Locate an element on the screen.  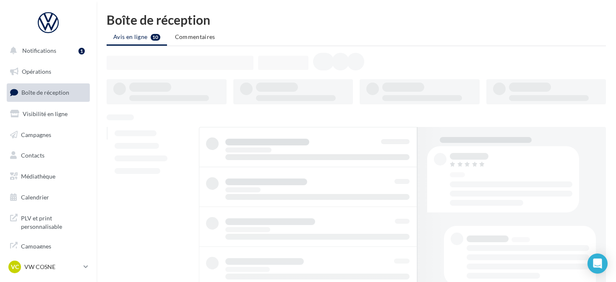
a: Visibilité en ligne is located at coordinates (48, 114).